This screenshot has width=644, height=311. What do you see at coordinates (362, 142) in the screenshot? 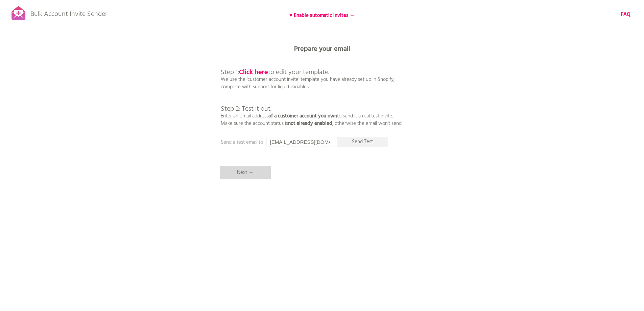
I see `p: Send Test` at bounding box center [362, 142].